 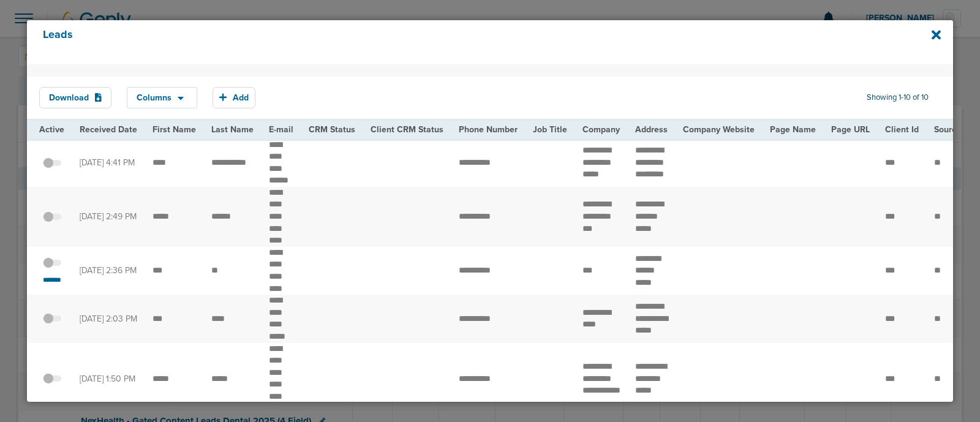 What do you see at coordinates (793, 129) in the screenshot?
I see `th: Page Name` at bounding box center [793, 129].